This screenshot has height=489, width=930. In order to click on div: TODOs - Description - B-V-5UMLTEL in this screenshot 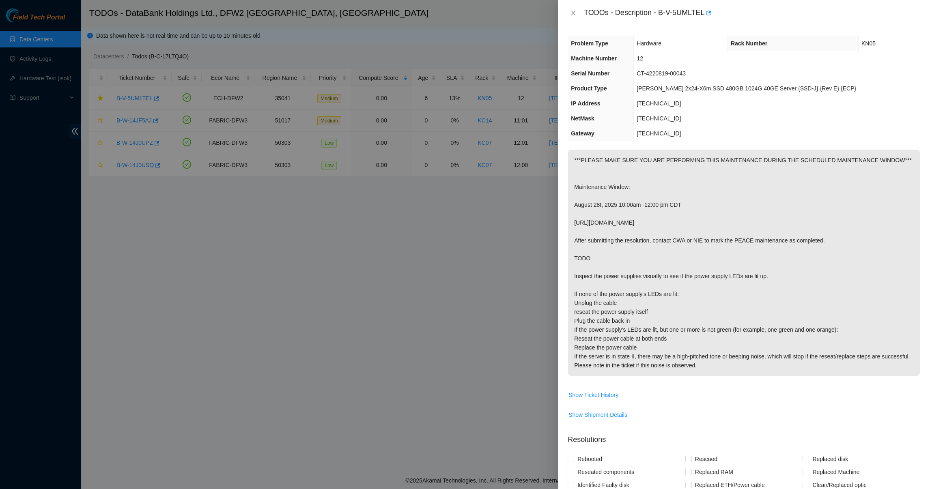, I will do `click(752, 13)`.